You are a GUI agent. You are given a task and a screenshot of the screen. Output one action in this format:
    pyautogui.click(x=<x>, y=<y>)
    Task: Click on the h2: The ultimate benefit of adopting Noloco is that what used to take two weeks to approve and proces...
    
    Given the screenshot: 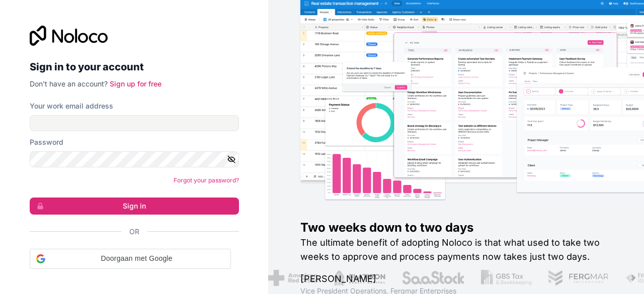 What is the action you would take?
    pyautogui.click(x=456, y=250)
    